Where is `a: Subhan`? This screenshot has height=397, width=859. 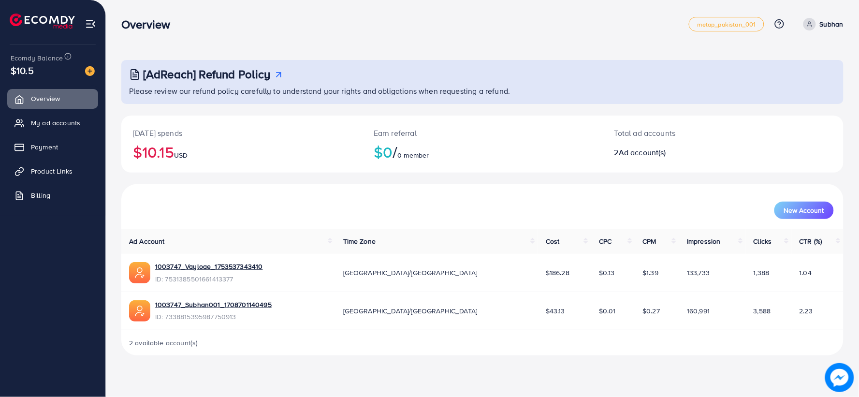
a: Subhan is located at coordinates (822, 24).